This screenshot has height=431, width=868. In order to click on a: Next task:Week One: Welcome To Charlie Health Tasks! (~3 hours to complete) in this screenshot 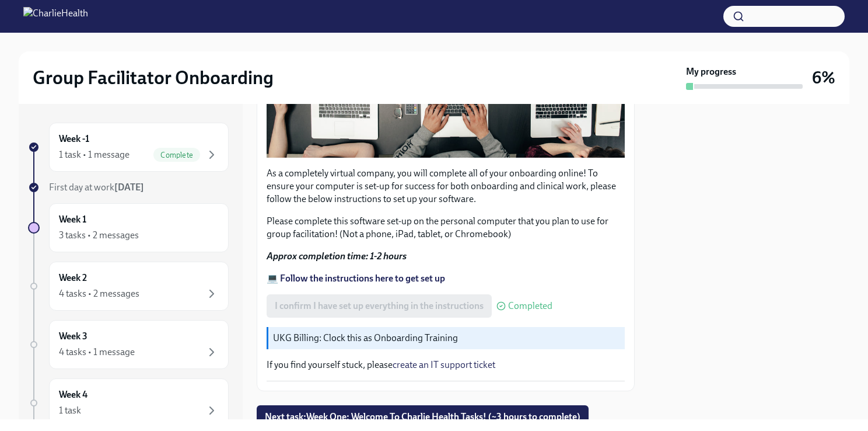, I will do `click(422, 417)`.